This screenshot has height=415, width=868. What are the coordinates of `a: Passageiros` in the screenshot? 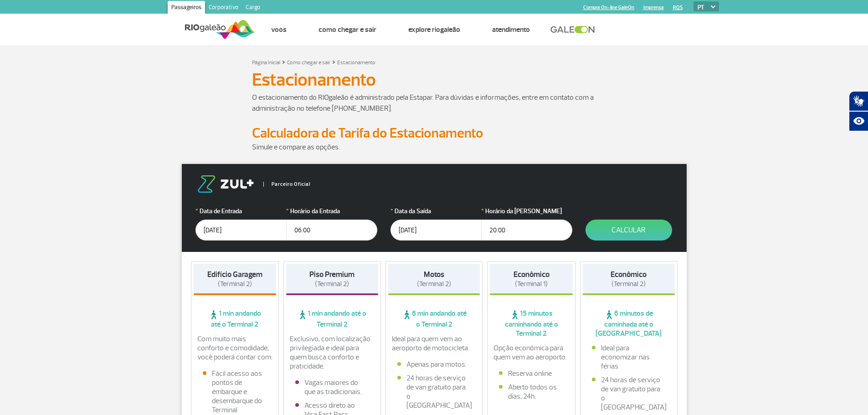 It's located at (186, 8).